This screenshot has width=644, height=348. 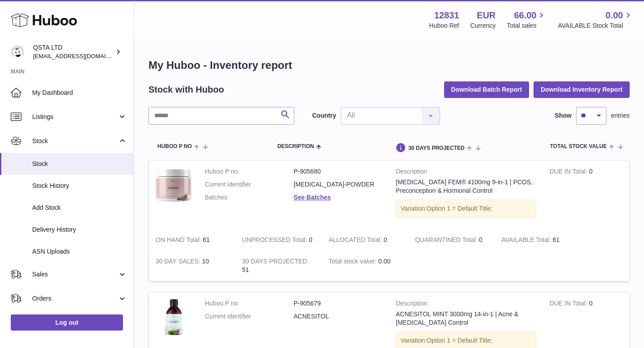 I want to click on span: Listings, so click(x=75, y=117).